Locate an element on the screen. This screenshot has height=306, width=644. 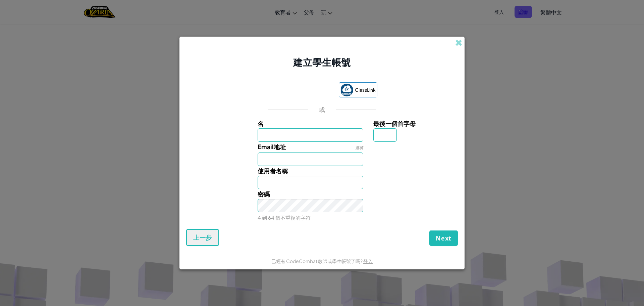
span: 最後一個首字母 is located at coordinates (395, 123).